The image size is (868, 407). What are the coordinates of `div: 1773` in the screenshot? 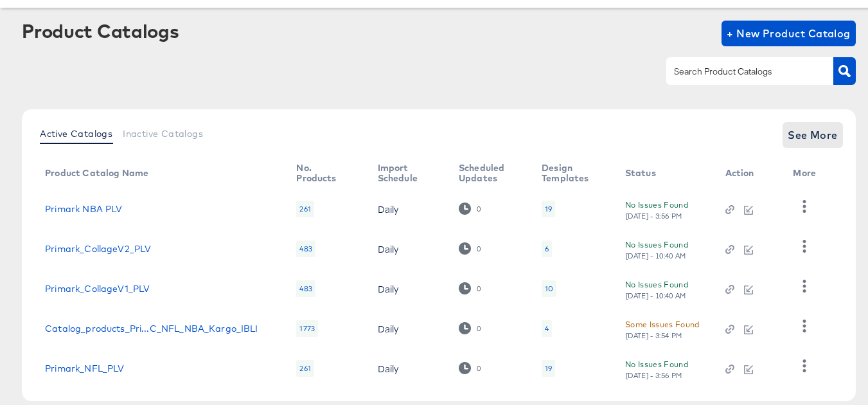 It's located at (307, 326).